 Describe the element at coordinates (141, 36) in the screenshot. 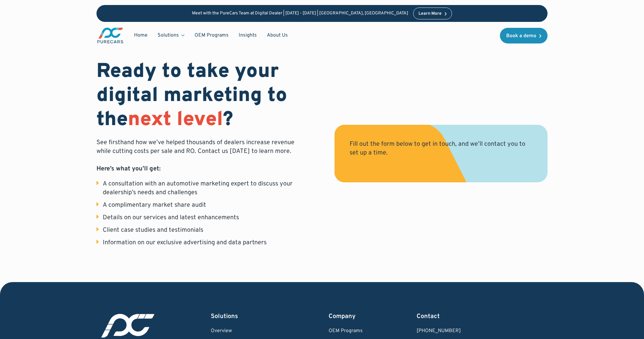

I see `a: Home` at that location.